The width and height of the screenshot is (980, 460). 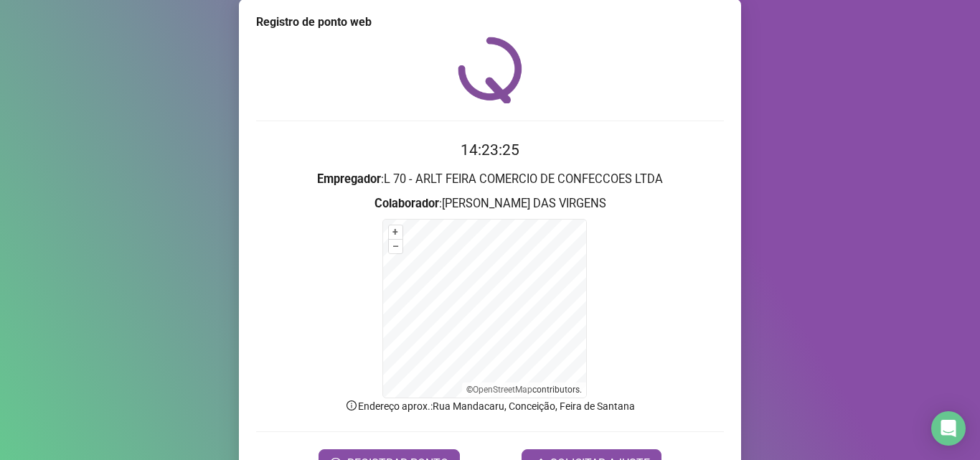 What do you see at coordinates (490, 70) in the screenshot?
I see `img: QRPoint` at bounding box center [490, 70].